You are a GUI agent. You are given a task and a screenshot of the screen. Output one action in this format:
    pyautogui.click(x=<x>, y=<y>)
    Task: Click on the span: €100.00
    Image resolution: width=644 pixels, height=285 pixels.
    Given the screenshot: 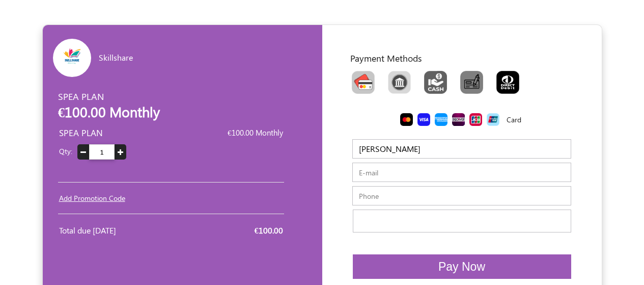 What is the action you would take?
    pyautogui.click(x=269, y=229)
    